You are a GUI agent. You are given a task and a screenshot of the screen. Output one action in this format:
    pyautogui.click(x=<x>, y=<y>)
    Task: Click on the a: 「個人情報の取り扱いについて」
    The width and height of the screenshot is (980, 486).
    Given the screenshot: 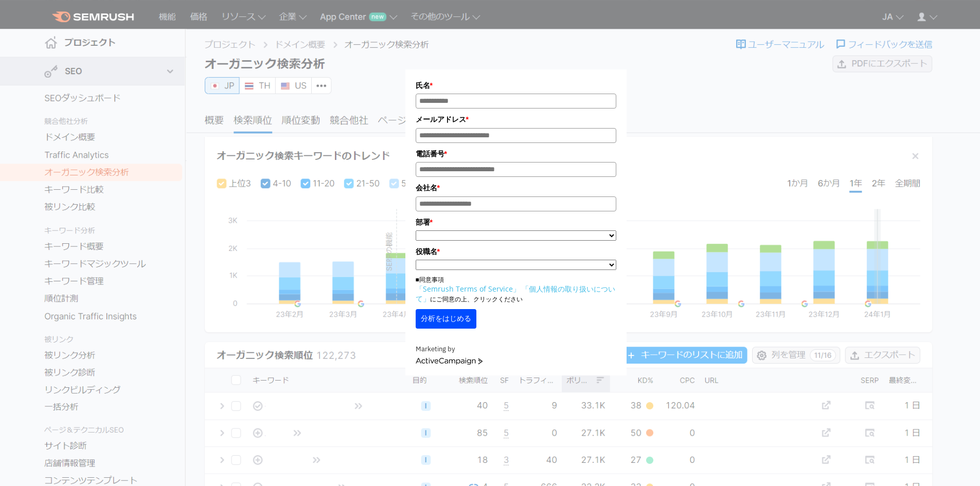 What is the action you would take?
    pyautogui.click(x=516, y=294)
    